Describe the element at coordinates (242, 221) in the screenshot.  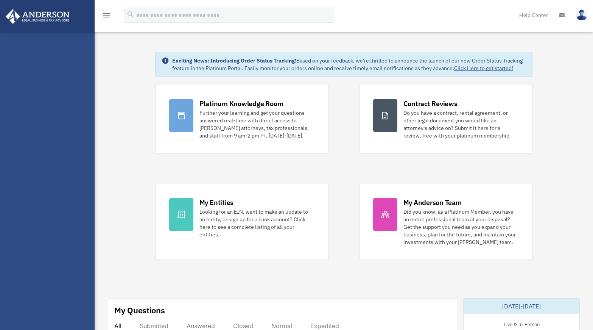
I see `a: My Entities Looking for an EIN, want to make an update to an entity, or sign up for a bank accoun...` at that location.